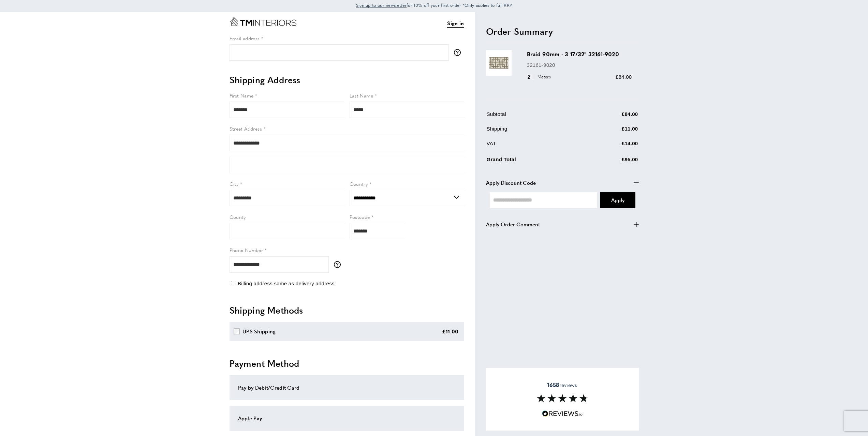  What do you see at coordinates (259, 331) in the screenshot?
I see `div: UPS Shipping` at bounding box center [259, 331].